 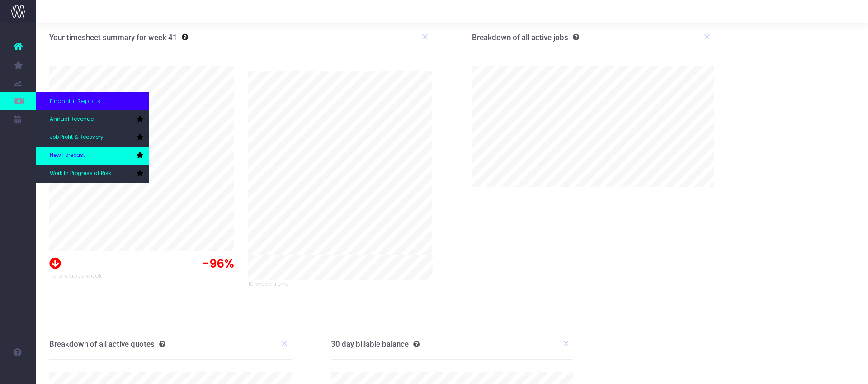 I want to click on h3: 30 day billable balance, so click(x=375, y=344).